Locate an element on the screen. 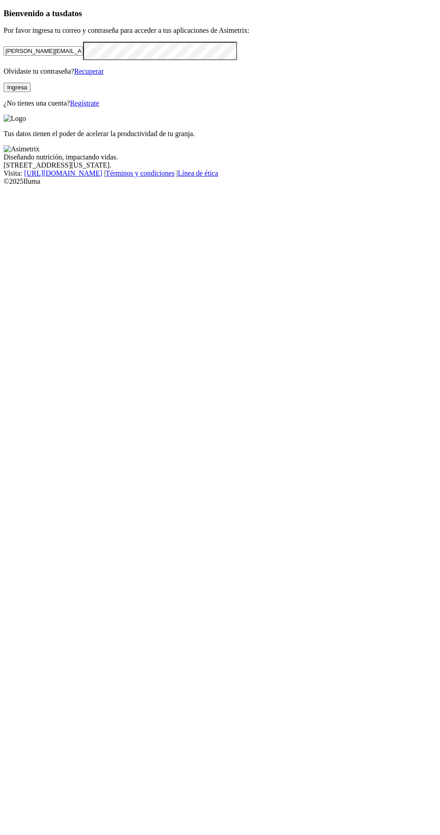 The image size is (440, 835). button: Ingresa is located at coordinates (17, 87).